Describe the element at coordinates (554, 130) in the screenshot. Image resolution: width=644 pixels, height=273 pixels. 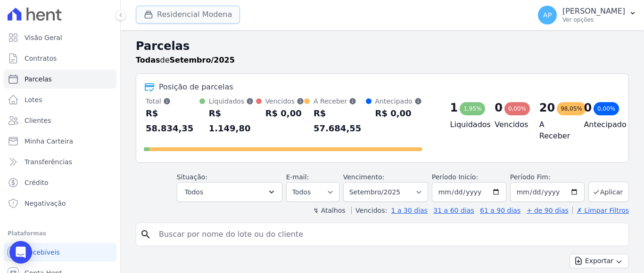
I see `h4: A Receber` at that location.